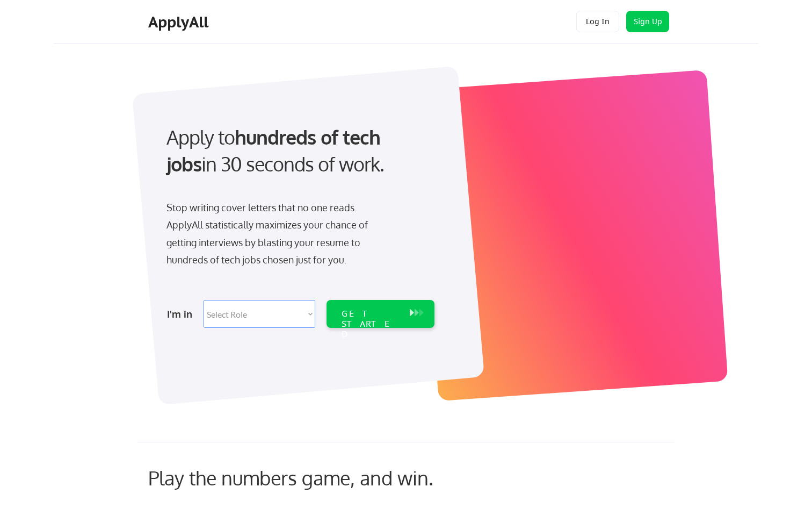  What do you see at coordinates (277, 234) in the screenshot?
I see `div: Stop writing cover letters that no one reads. ApplyAll statistically maximizes your chance of get...` at bounding box center [277, 234].